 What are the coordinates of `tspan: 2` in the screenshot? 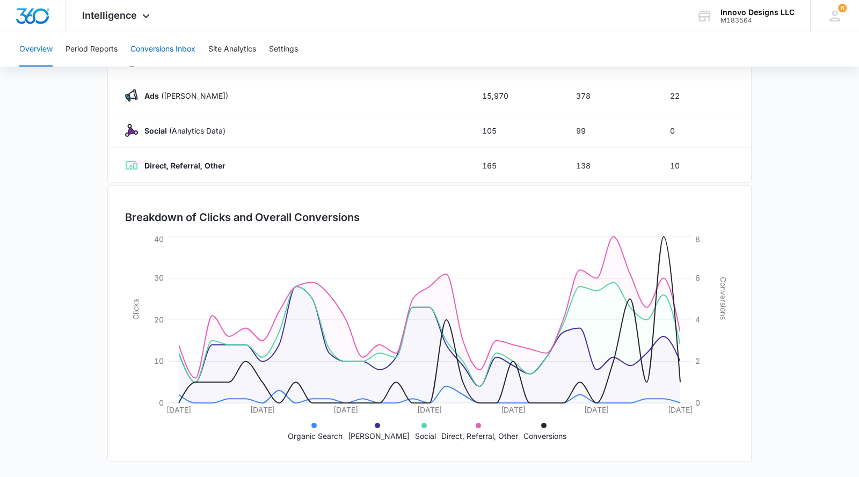 It's located at (697, 361).